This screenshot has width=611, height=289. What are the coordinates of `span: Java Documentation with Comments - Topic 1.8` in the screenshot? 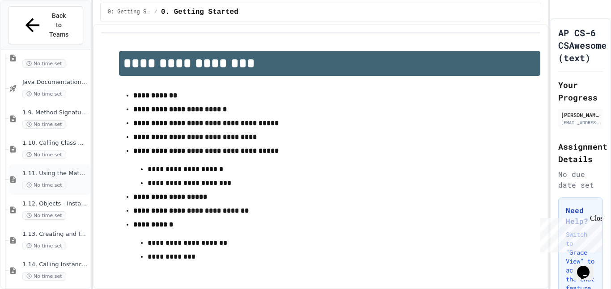 It's located at (55, 82).